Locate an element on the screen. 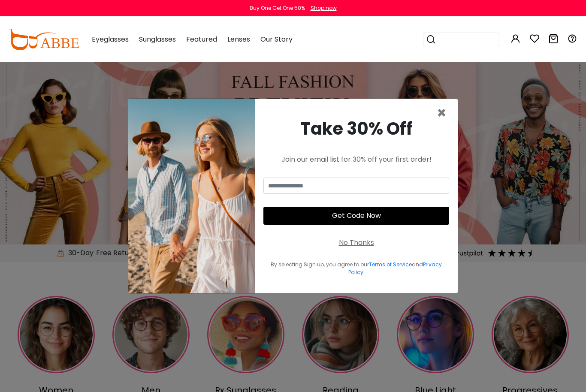 The width and height of the screenshot is (586, 392). div: Shop now is located at coordinates (323, 8).